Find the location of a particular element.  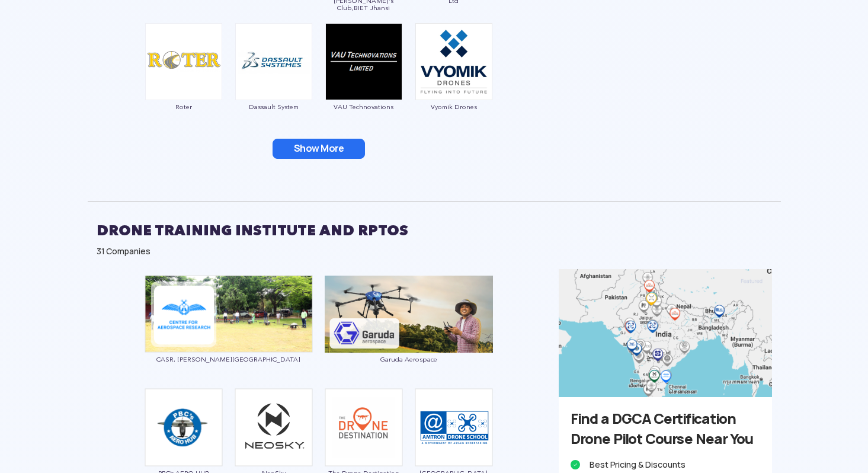

button: Show More is located at coordinates (319, 149).